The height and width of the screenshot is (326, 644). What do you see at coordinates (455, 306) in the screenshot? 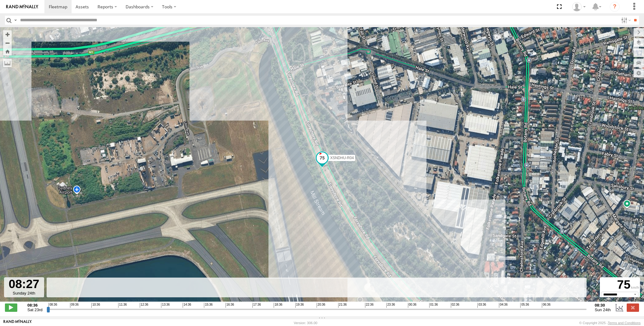
I see `span: 02:36` at bounding box center [455, 306].